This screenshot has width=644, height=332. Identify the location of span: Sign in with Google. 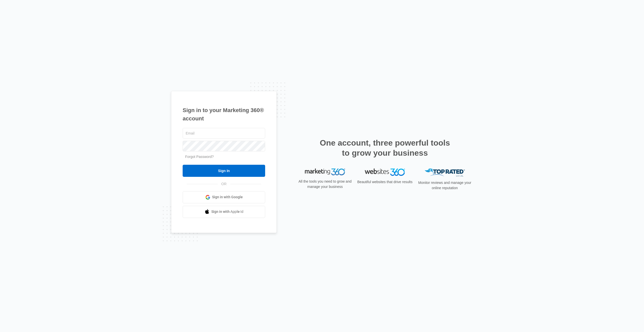
(228, 197).